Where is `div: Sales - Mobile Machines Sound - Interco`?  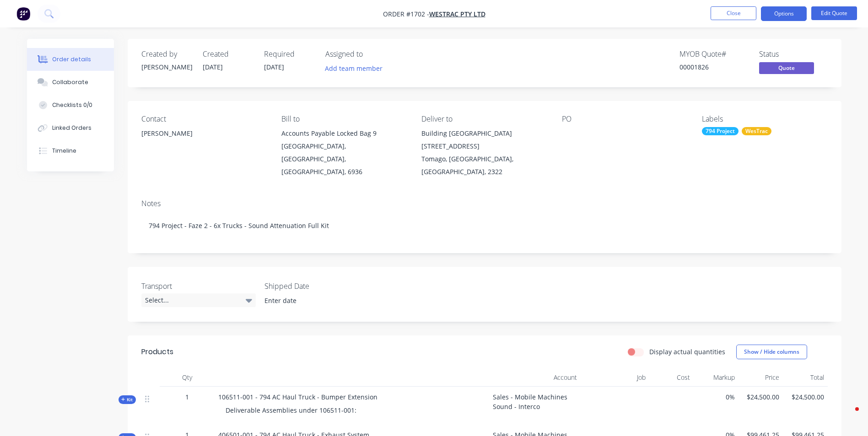 div: Sales - Mobile Machines Sound - Interco is located at coordinates (535, 406).